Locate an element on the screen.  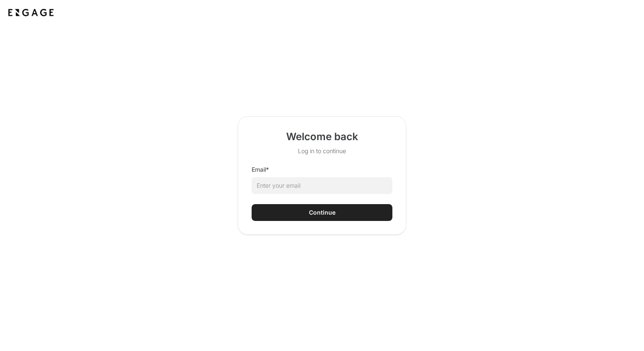
h2: Welcome back is located at coordinates (322, 137).